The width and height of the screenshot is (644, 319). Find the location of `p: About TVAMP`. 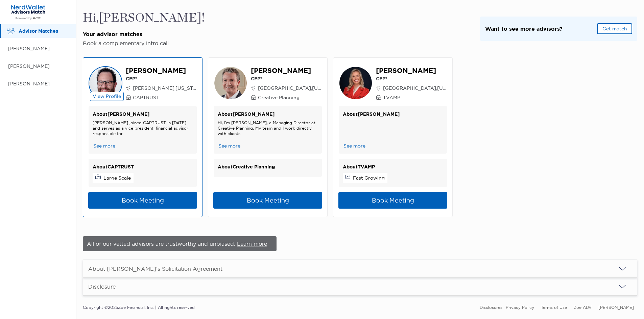

p: About TVAMP is located at coordinates (393, 167).